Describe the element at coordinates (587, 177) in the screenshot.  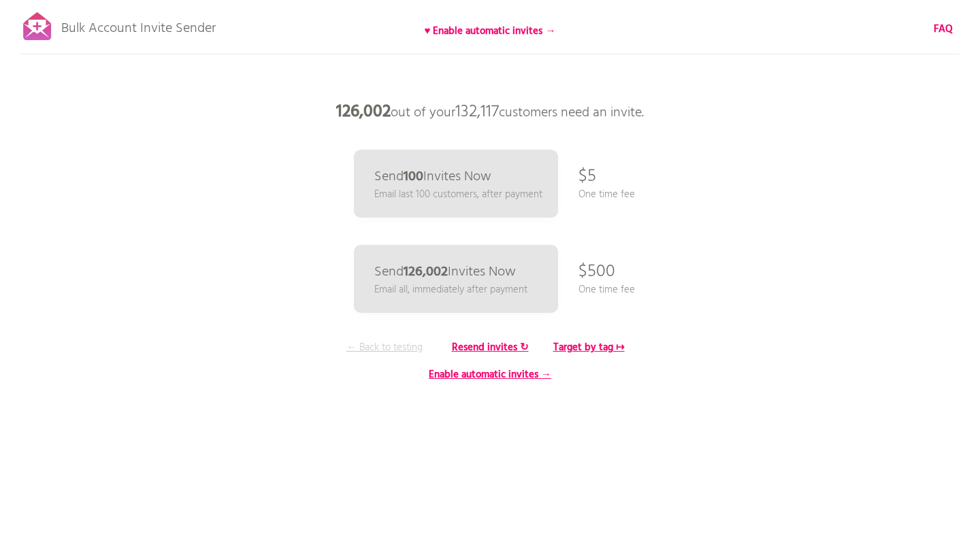
I see `p: $5` at that location.